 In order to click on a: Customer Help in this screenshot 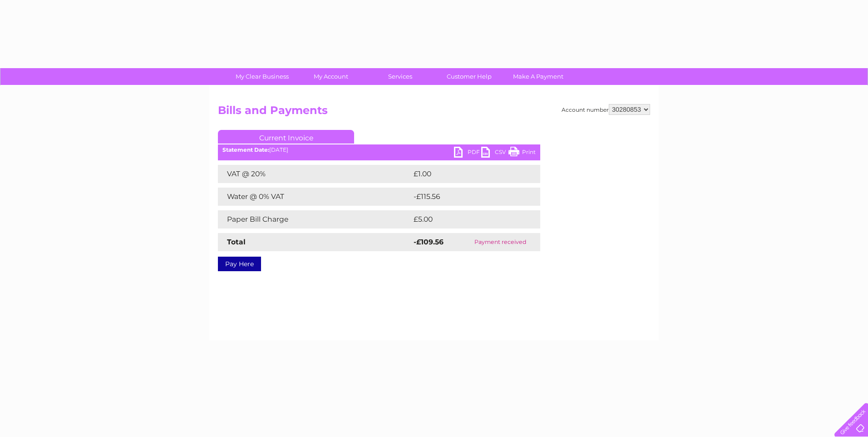, I will do `click(469, 77)`.